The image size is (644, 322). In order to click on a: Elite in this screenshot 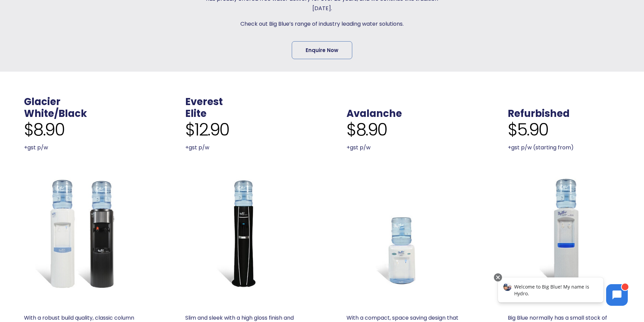, I will do `click(196, 114)`.